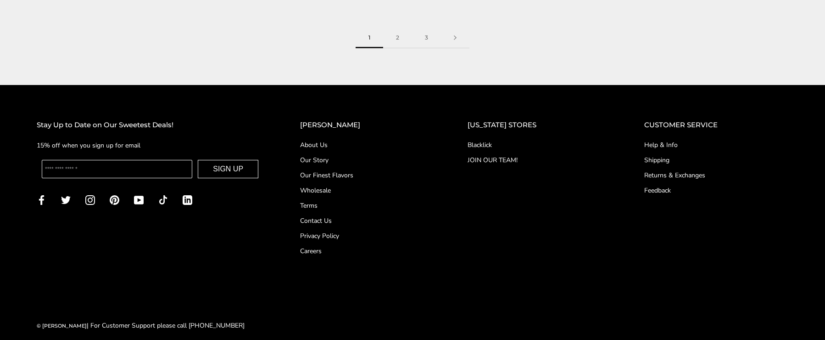  Describe the element at coordinates (365, 175) in the screenshot. I see `a: Our Finest Flavors` at that location.